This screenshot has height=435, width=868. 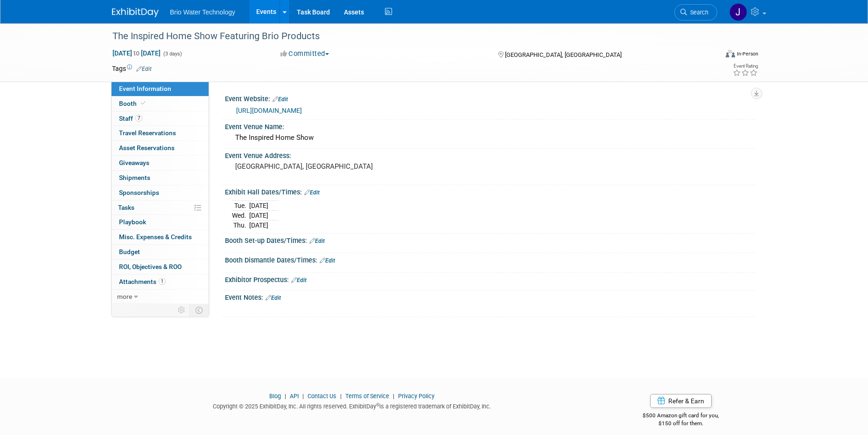 What do you see at coordinates (241, 225) in the screenshot?
I see `td: Thu.` at bounding box center [241, 225].